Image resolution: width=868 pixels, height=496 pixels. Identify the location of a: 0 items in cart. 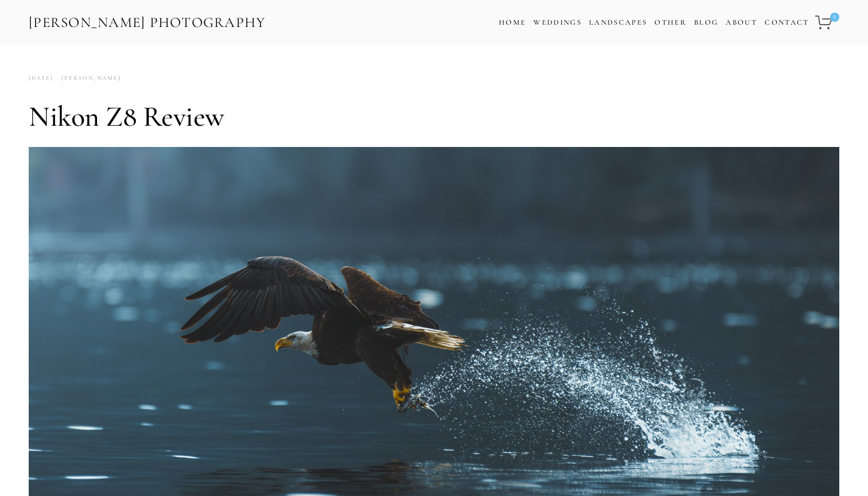
(826, 22).